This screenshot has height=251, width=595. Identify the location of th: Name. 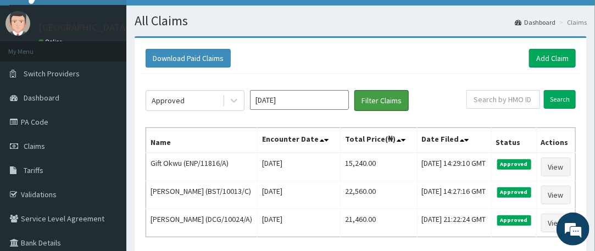
(201, 141).